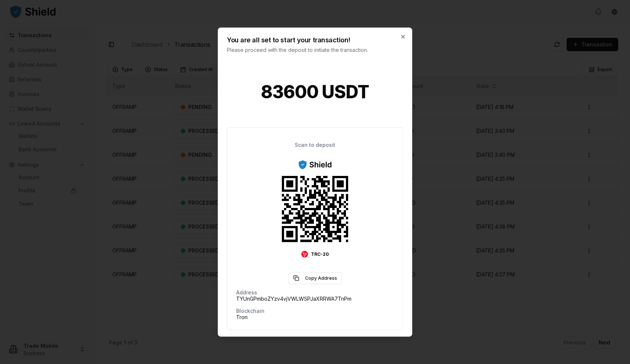 This screenshot has width=630, height=364. What do you see at coordinates (241, 317) in the screenshot?
I see `span: Tron` at bounding box center [241, 317].